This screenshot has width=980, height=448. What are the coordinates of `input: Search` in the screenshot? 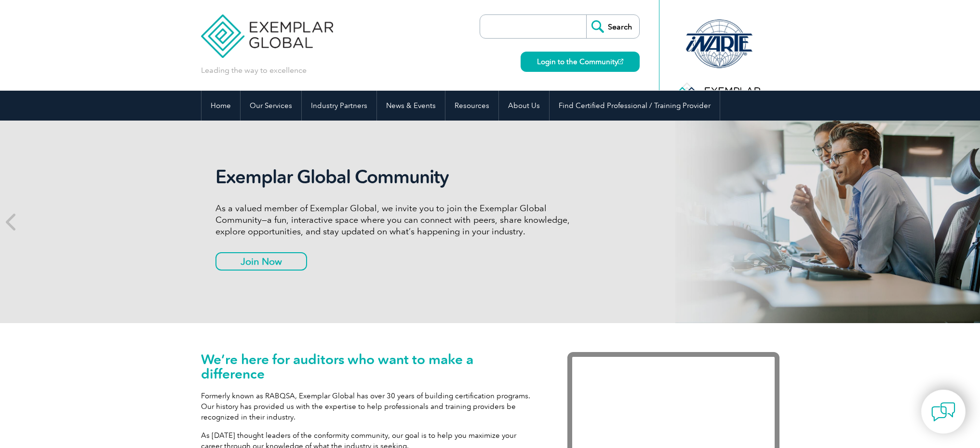 It's located at (613, 27).